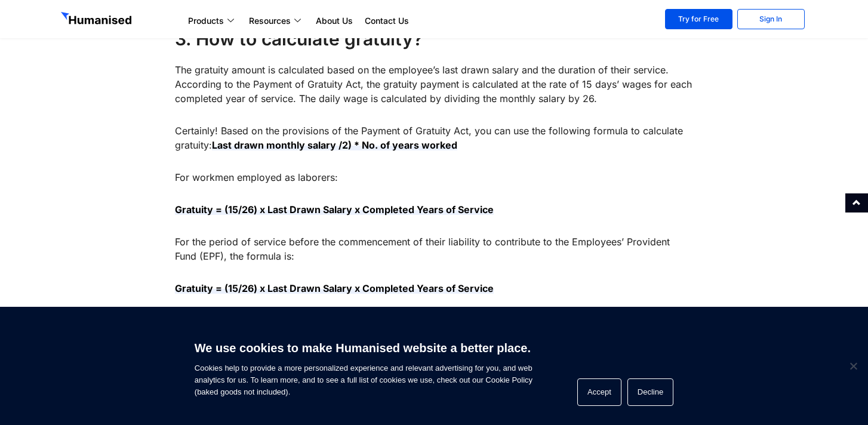  Describe the element at coordinates (771, 19) in the screenshot. I see `a: Sign In` at that location.